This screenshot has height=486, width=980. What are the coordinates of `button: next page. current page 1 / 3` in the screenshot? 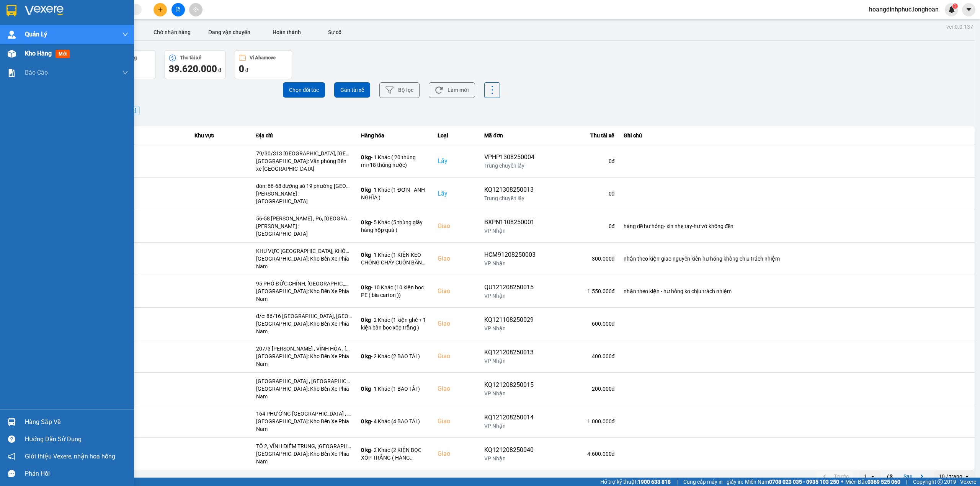 It's located at (915, 477).